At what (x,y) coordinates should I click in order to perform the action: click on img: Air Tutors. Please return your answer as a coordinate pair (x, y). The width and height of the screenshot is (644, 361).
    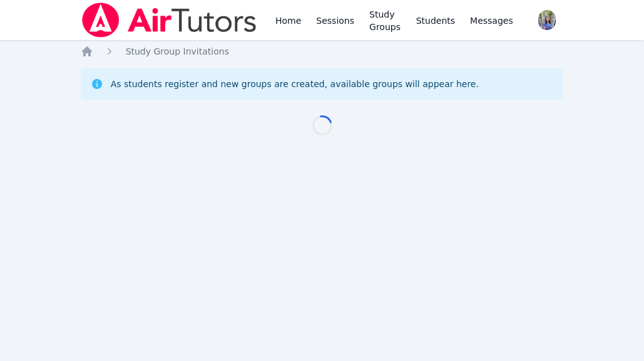
    Looking at the image, I should click on (169, 20).